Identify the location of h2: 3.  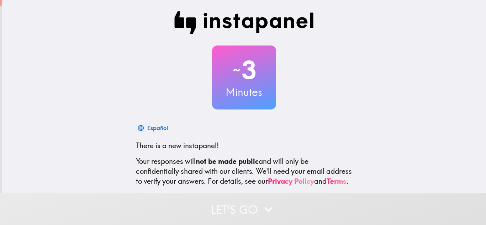
(244, 70).